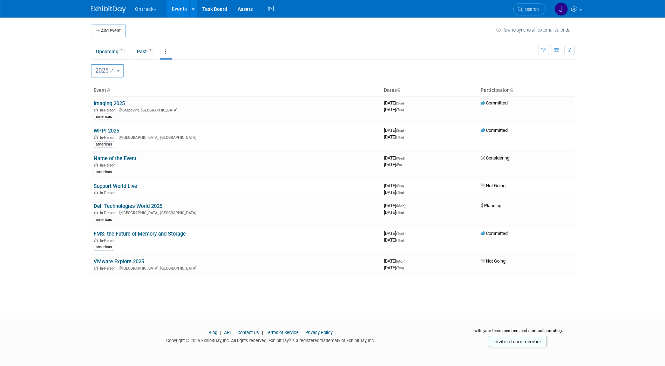  I want to click on span: (Fri), so click(399, 165).